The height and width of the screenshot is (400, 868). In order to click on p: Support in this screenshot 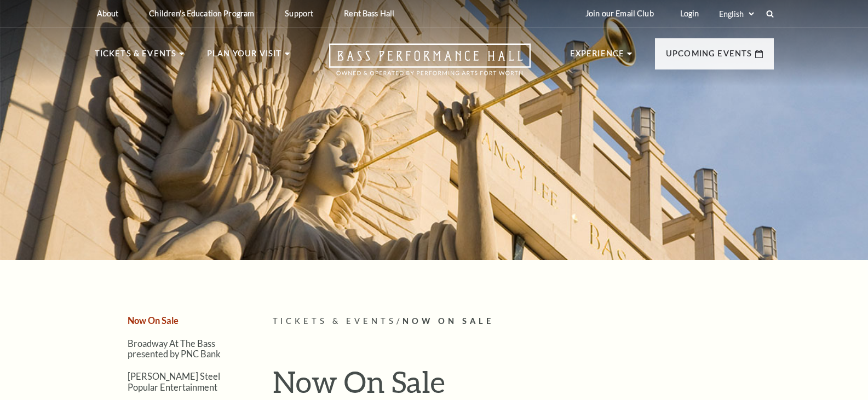, I will do `click(299, 13)`.